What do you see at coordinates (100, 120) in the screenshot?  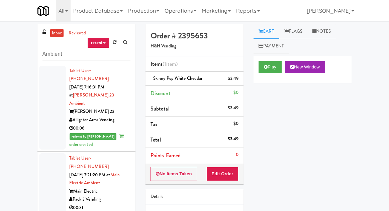 I see `div: Alligator Arms Vending` at bounding box center [100, 120].